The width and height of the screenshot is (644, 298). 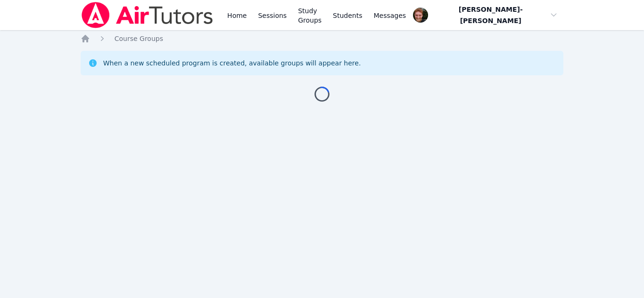 What do you see at coordinates (232, 63) in the screenshot?
I see `div: When a new scheduled program is created, available groups will appear here.` at bounding box center [232, 63].